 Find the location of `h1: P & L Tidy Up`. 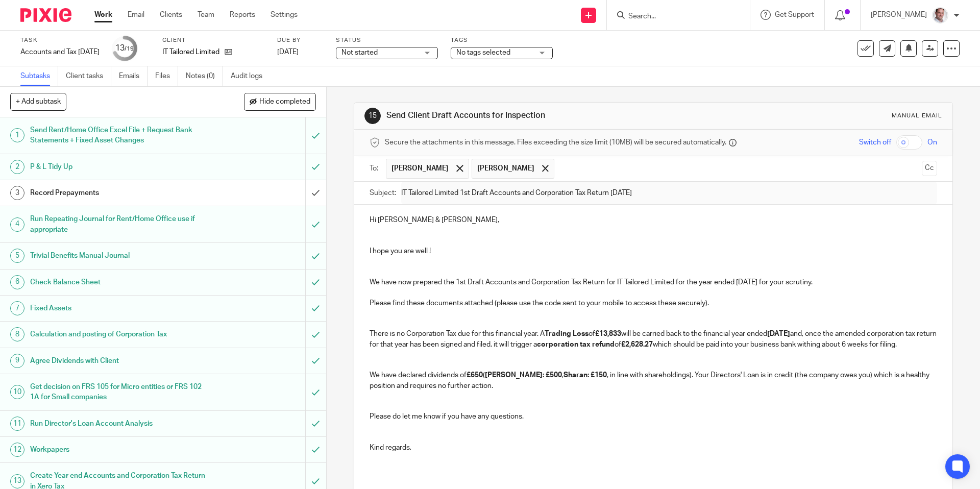

h1: P & L Tidy Up is located at coordinates (118, 167).